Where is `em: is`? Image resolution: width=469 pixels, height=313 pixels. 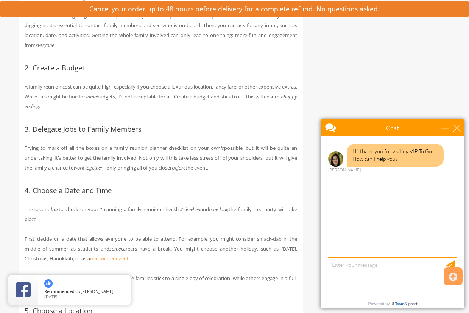 em: is is located at coordinates (222, 148).